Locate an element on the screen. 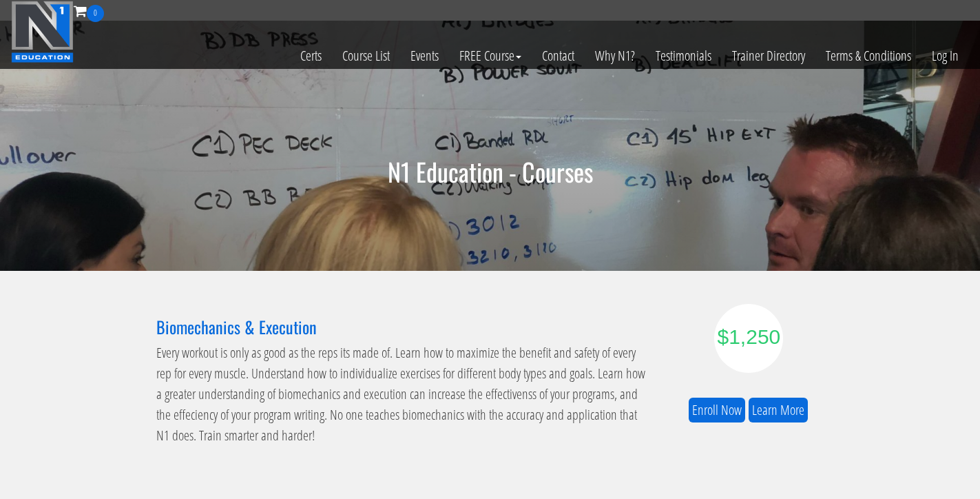 This screenshot has height=499, width=980. a: Contact is located at coordinates (558, 56).